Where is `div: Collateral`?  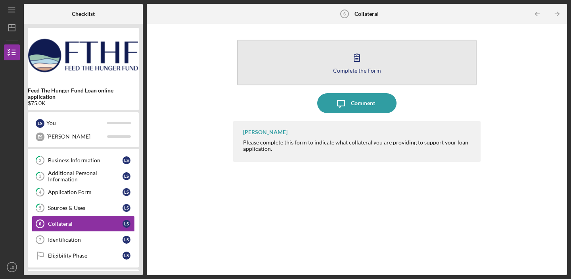
div: Collateral is located at coordinates (85, 224).